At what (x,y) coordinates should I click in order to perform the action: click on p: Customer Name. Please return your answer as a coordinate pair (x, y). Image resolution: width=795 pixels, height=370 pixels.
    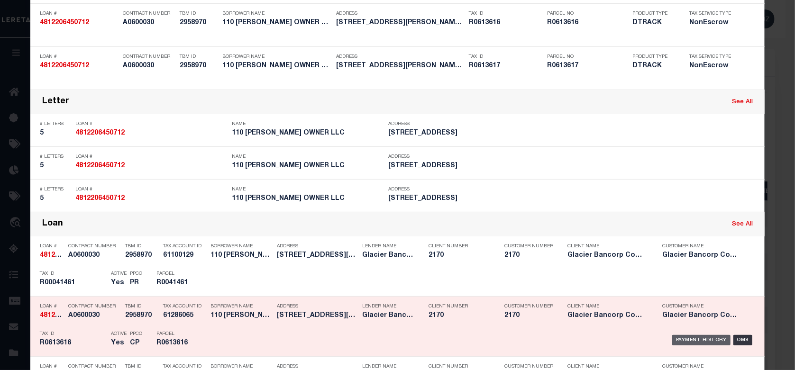
    Looking at the image, I should click on (703, 307).